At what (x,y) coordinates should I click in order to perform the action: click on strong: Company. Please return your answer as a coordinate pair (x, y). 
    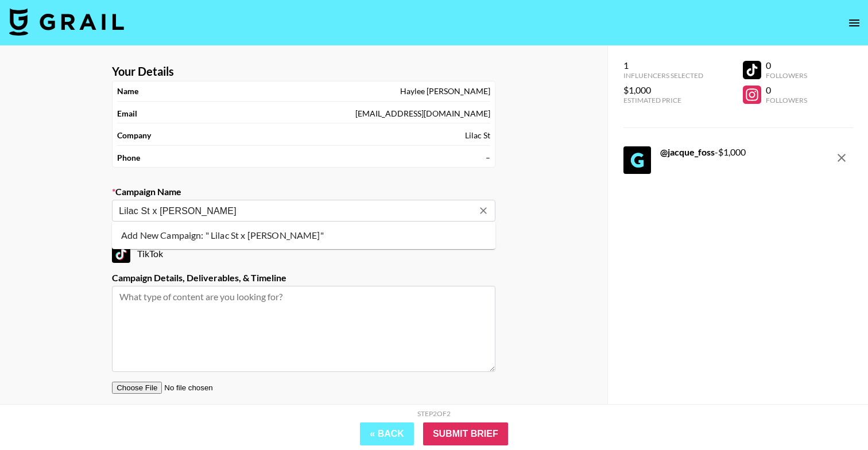
    Looking at the image, I should click on (134, 135).